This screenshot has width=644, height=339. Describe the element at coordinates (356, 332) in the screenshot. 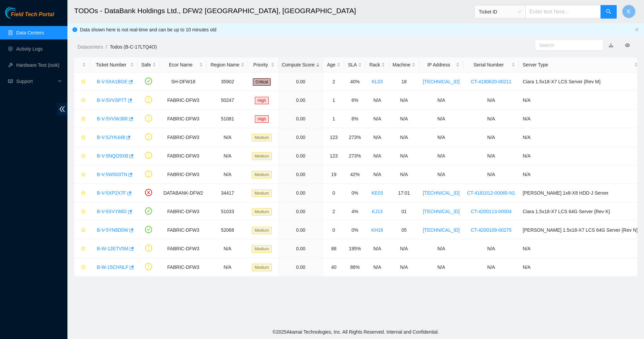

I see `footer: © 2025 Akamai Technologies, Inc. All Rights Reserved. Internal and Confidential.` at that location.